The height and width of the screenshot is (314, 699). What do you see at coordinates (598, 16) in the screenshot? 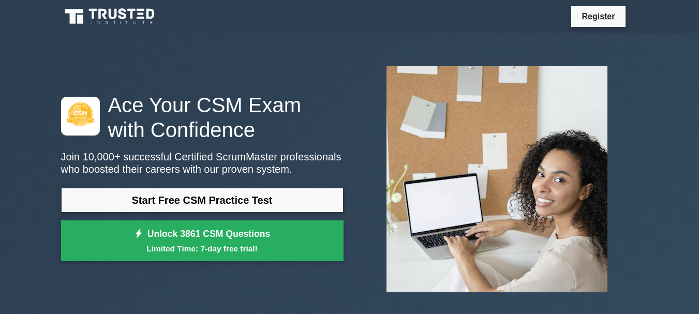
I see `a: Register` at bounding box center [598, 16].